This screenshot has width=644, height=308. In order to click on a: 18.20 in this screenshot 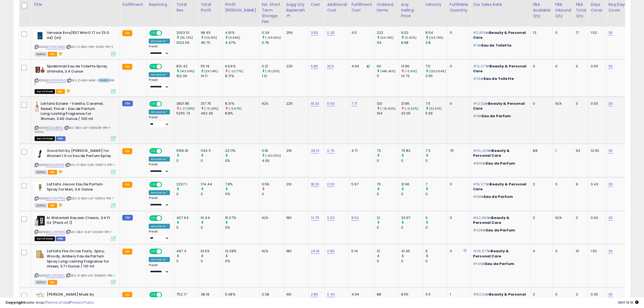, I will do `click(315, 184)`.